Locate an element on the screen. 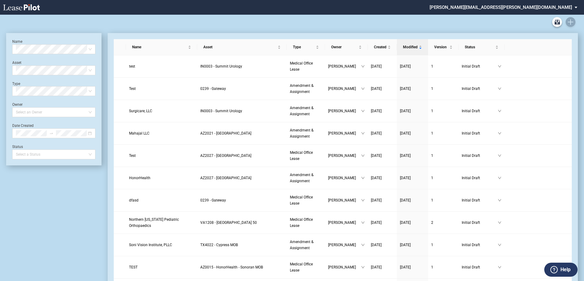  span: Northern Virginia Pediatric Orthopaedics is located at coordinates (154, 223).